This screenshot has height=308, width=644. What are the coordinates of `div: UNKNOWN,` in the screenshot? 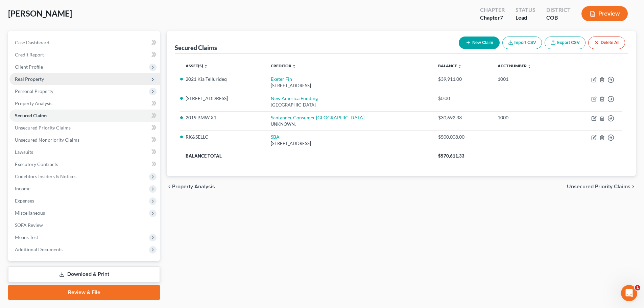 It's located at (349, 124).